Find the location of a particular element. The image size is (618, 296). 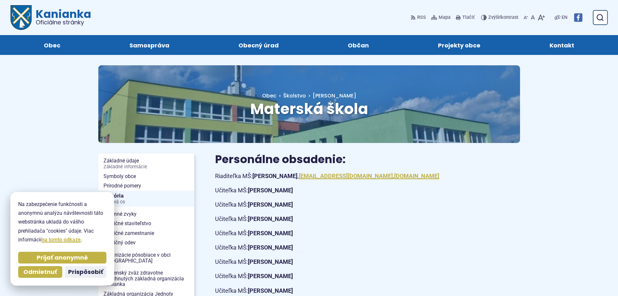

button: Zmenšiť veľkosť písma is located at coordinates (526, 18).